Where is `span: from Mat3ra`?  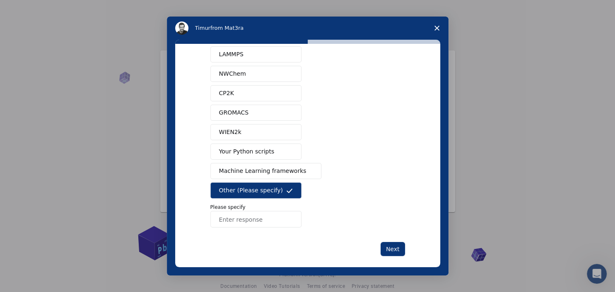 span: from Mat3ra is located at coordinates (227, 28).